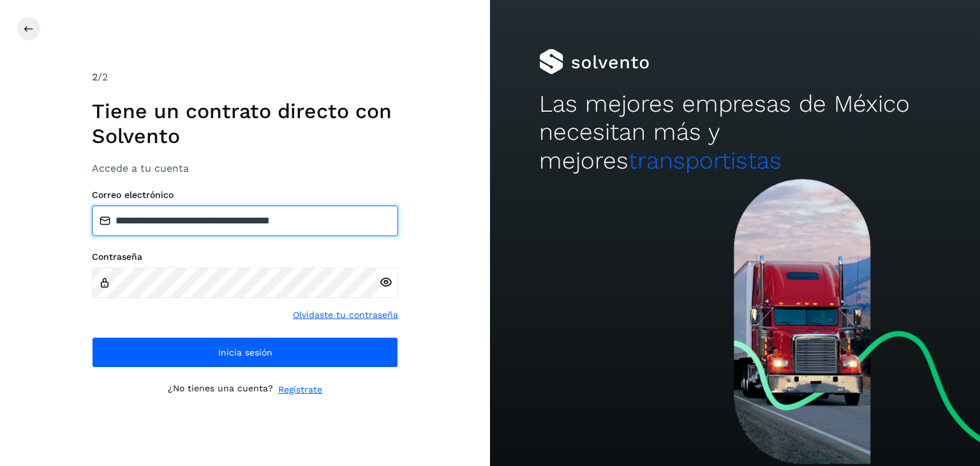  What do you see at coordinates (245, 257) in the screenshot?
I see `label: Contraseña` at bounding box center [245, 257].